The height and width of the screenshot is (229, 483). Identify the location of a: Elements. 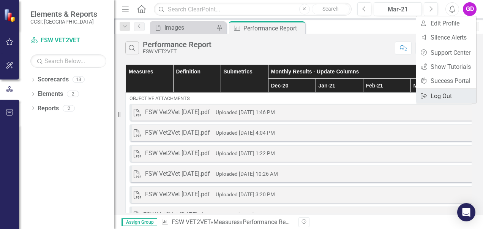
(50, 94).